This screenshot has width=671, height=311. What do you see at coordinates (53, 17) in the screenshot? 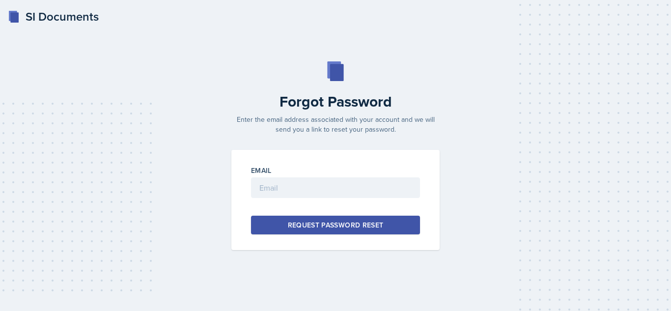
I see `div: SI Documents` at bounding box center [53, 17].